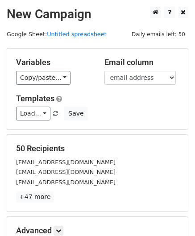 This screenshot has height=236, width=195. What do you see at coordinates (76, 113) in the screenshot?
I see `button: Save` at bounding box center [76, 113].